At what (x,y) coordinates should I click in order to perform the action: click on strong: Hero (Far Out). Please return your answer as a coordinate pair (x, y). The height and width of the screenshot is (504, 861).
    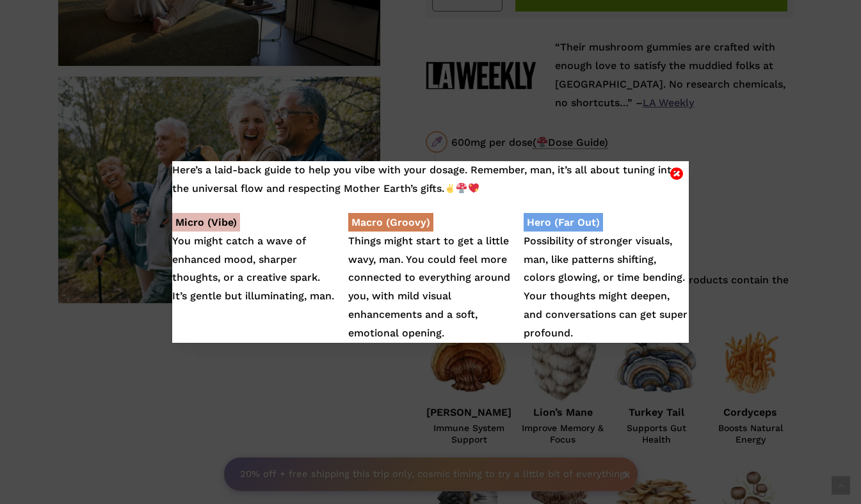
    Looking at the image, I should click on (563, 222).